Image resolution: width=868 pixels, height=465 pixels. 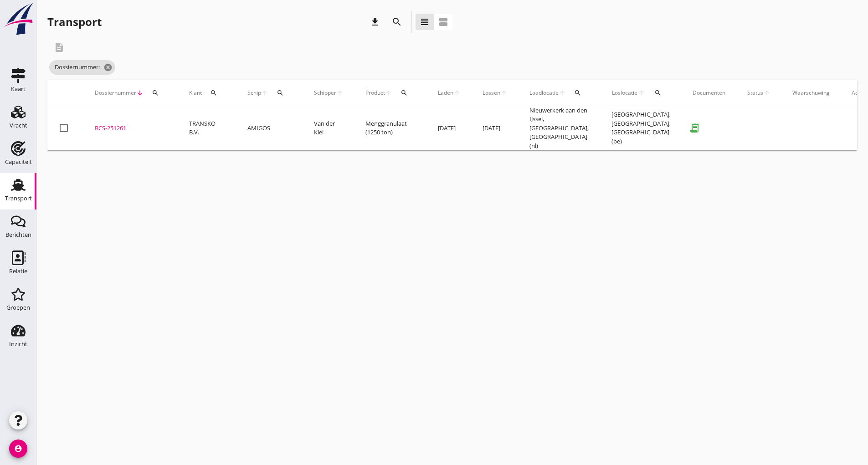 What do you see at coordinates (375, 93) in the screenshot?
I see `span: Product` at bounding box center [375, 93].